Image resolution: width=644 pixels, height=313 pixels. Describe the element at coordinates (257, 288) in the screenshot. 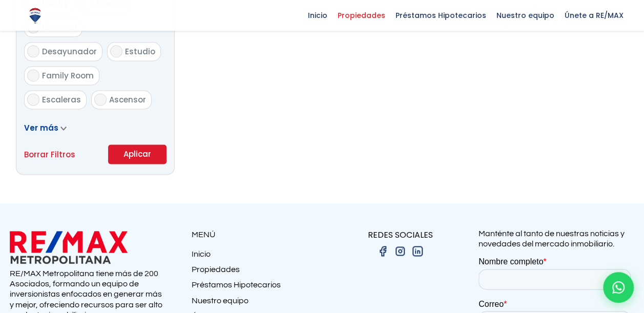

I see `a: Préstamos Hipotecarios` at that location.